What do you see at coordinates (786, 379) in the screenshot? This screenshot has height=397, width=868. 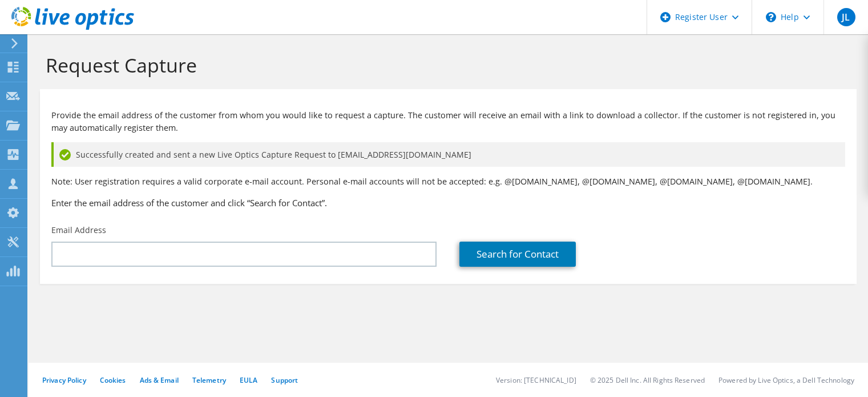 I see `li: Powered by Live Optics, a Dell Technology` at bounding box center [786, 379].